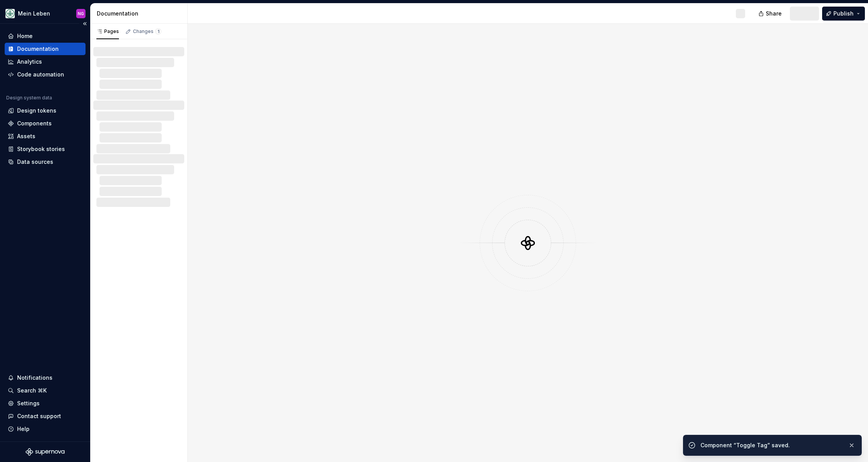 This screenshot has width=868, height=462. Describe the element at coordinates (45, 452) in the screenshot. I see `svg: Supernova Logo` at that location.